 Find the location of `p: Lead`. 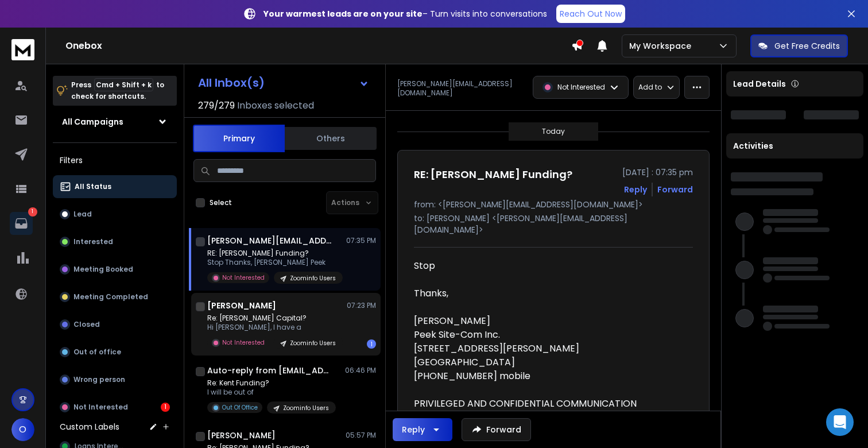

p: Lead is located at coordinates (83, 215).